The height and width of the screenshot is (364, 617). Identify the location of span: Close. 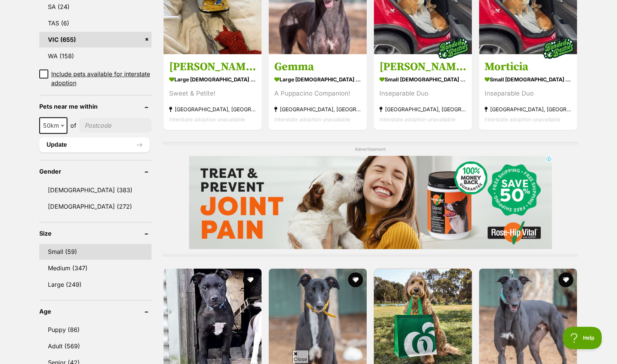
(300, 356).